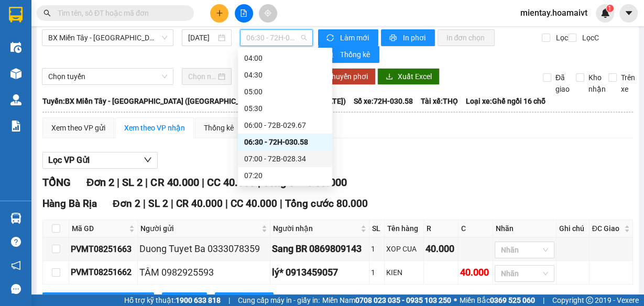  I want to click on div: PVMT08251662, so click(103, 272).